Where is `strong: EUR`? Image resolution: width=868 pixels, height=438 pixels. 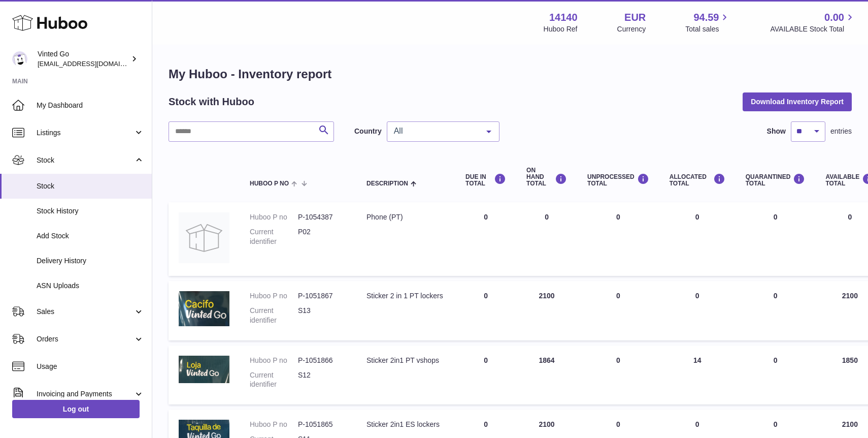 strong: EUR is located at coordinates (635, 17).